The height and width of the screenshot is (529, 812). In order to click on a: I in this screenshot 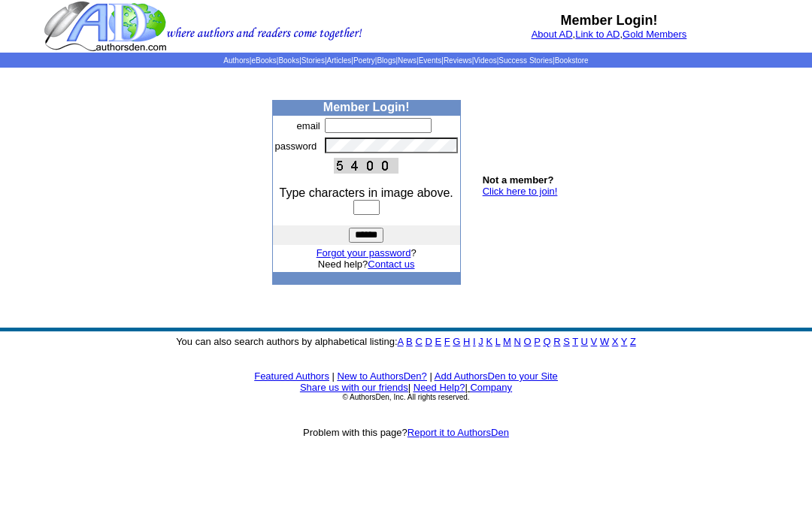, I will do `click(474, 341)`.